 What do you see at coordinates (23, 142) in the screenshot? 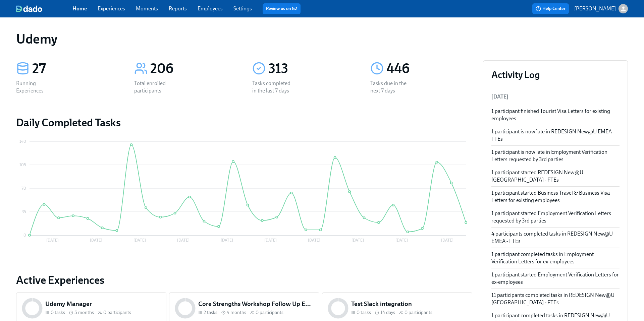
I see `tspan: 140` at bounding box center [23, 142].